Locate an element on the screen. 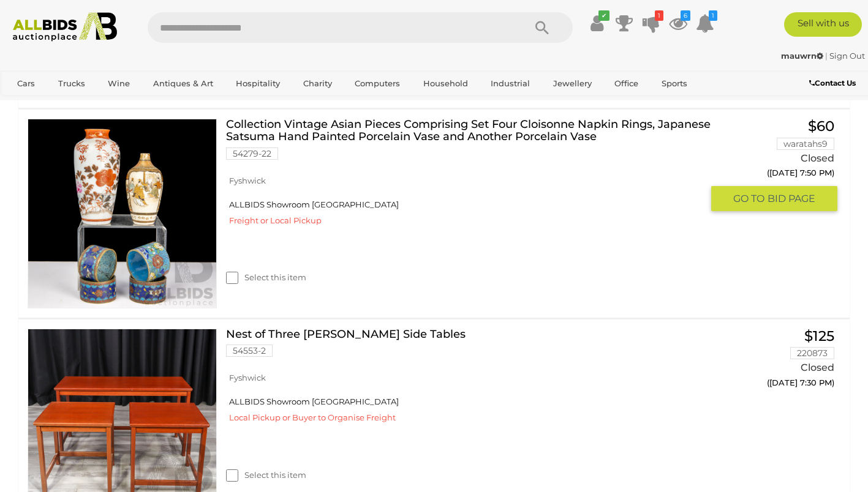  b: Contact Us is located at coordinates (832, 83).